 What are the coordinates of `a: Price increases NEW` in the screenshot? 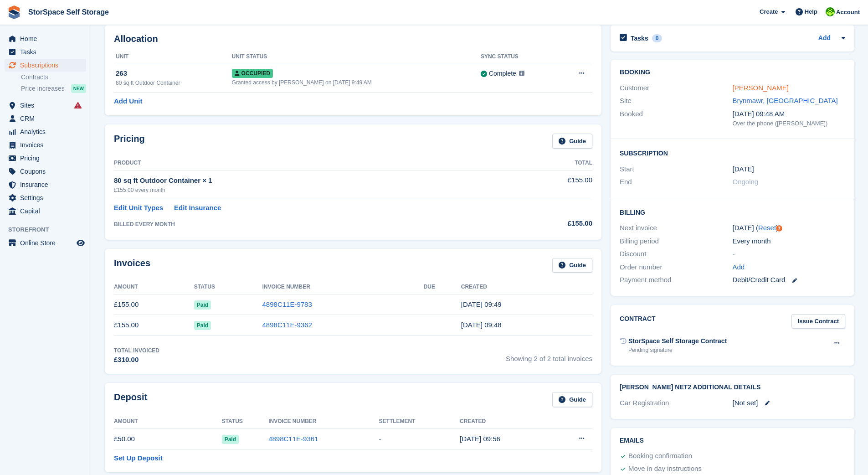 It's located at (53, 89).